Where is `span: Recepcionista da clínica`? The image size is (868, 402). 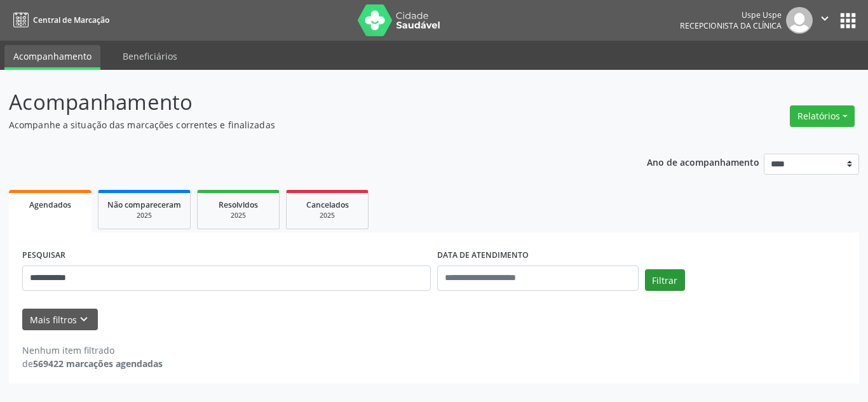
span: Recepcionista da clínica is located at coordinates (731, 25).